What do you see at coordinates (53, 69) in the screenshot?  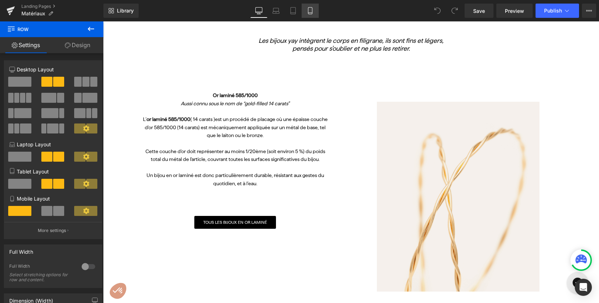 I see `p: Desktop Layout` at bounding box center [53, 69].